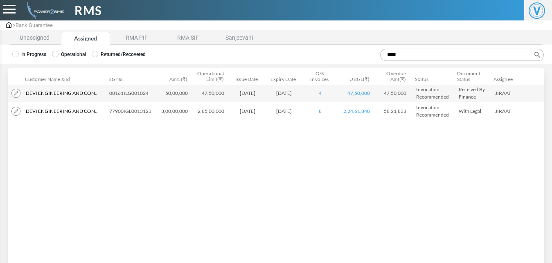  What do you see at coordinates (64, 76) in the screenshot?
I see `th: Customer Name &amp; Id: activate to sort column ascending` at bounding box center [64, 76].